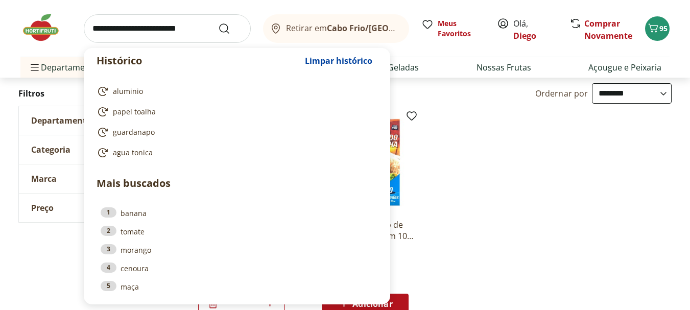 Image resolution: width=690 pixels, height=310 pixels. Describe the element at coordinates (373, 304) in the screenshot. I see `span: Adicionar` at that location.